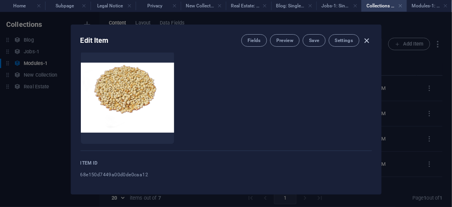 The width and height of the screenshot is (452, 207). What do you see at coordinates (254, 40) in the screenshot?
I see `button: Fields` at bounding box center [254, 40].